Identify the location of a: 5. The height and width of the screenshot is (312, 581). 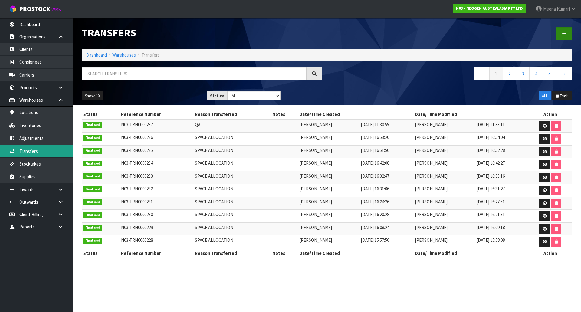
(549, 74).